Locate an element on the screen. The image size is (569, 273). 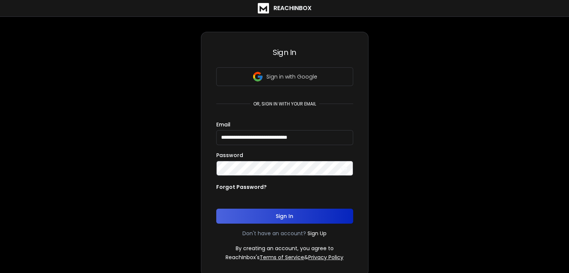
p: ReachInbox's & is located at coordinates (284, 257).